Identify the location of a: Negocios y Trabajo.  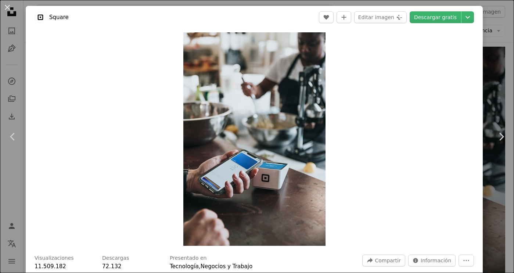
(226, 266).